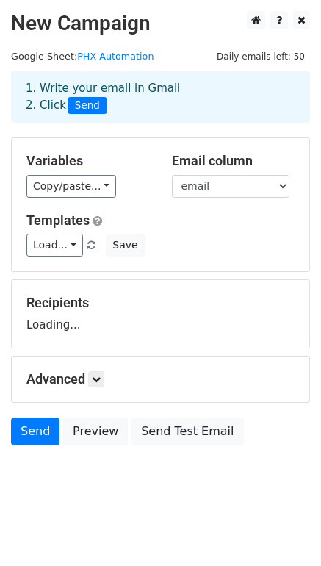  What do you see at coordinates (261, 57) in the screenshot?
I see `span: Daily emails left: 50` at bounding box center [261, 57].